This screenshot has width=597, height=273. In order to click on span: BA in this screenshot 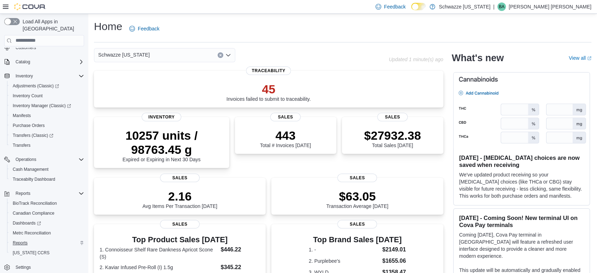, I will do `click(502, 7)`.